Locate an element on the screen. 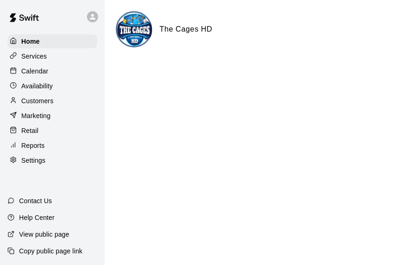 Image resolution: width=420 pixels, height=265 pixels. p: Reports is located at coordinates (33, 146).